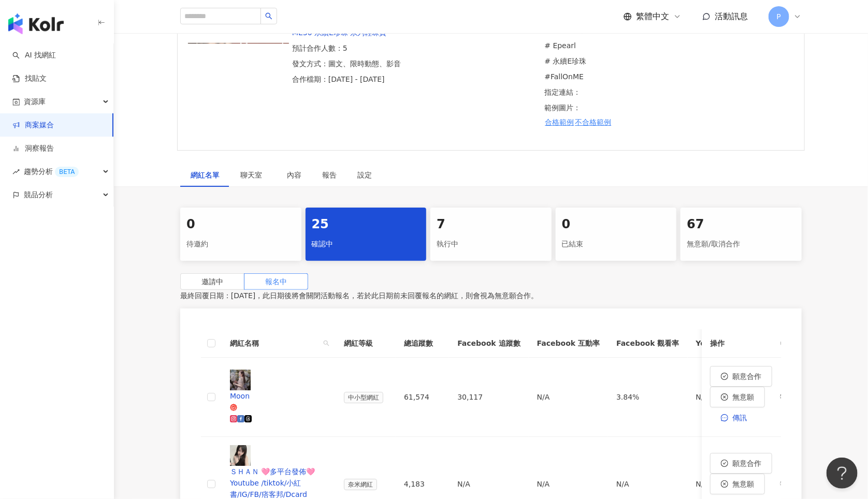  I want to click on div: 待邀約, so click(241, 244).